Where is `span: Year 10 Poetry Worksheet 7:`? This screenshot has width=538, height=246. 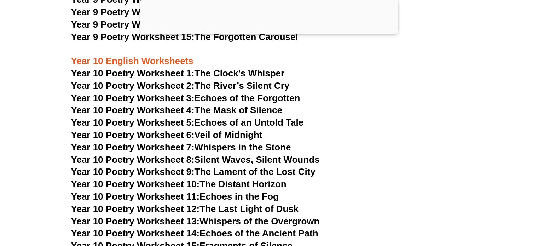
span: Year 10 Poetry Worksheet 7: is located at coordinates (133, 147).